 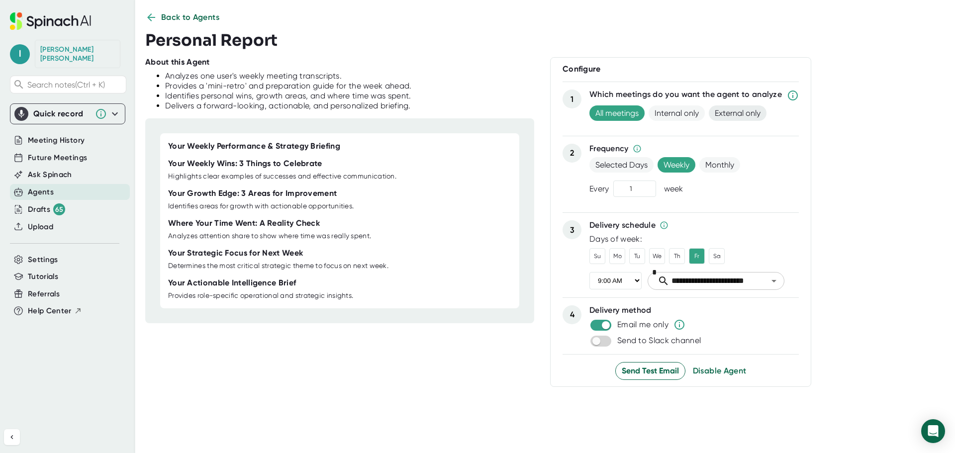 I want to click on button: We, so click(x=657, y=256).